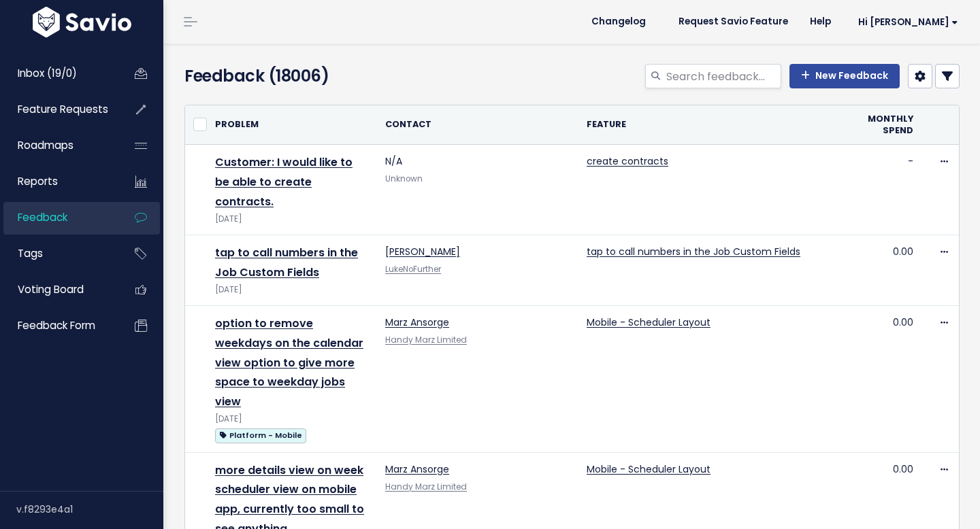 Image resolution: width=980 pixels, height=529 pixels. Describe the element at coordinates (62, 108) in the screenshot. I see `span: Feature Requests` at that location.